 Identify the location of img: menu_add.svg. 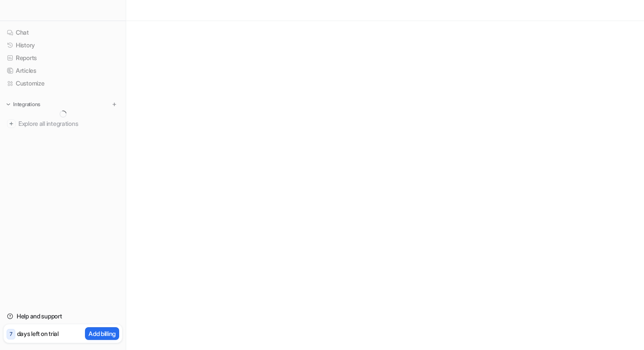
(114, 104).